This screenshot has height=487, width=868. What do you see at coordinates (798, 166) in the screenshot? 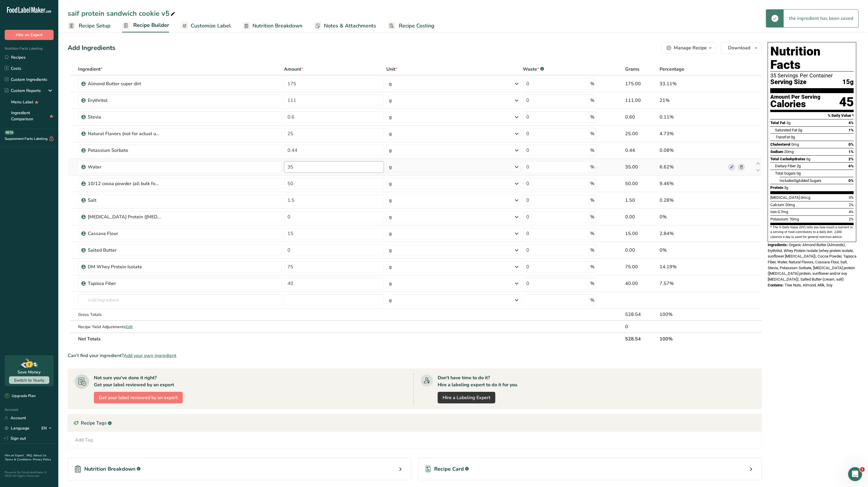
I see `span: 2g` at bounding box center [798, 166].